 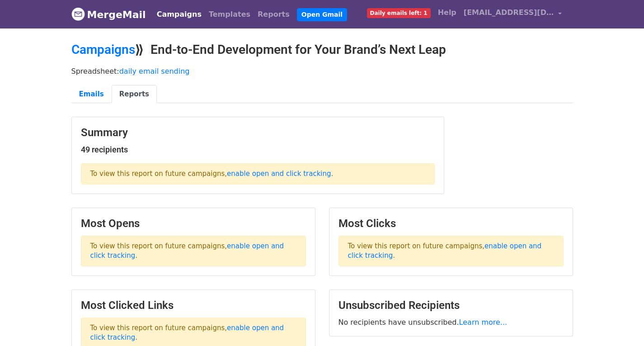 I want to click on h3: Unsubscribed Recipients, so click(x=451, y=305).